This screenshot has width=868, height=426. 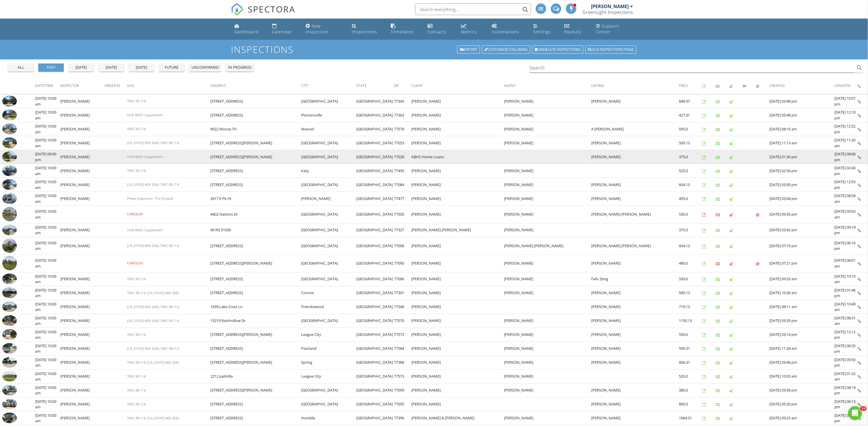 I want to click on div: unconfirmed, so click(x=205, y=67).